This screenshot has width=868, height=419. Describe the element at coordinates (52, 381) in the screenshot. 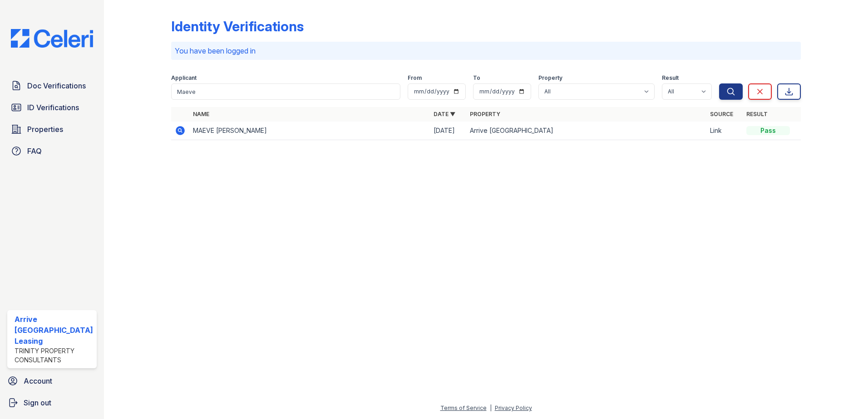

I see `a: Account` at that location.